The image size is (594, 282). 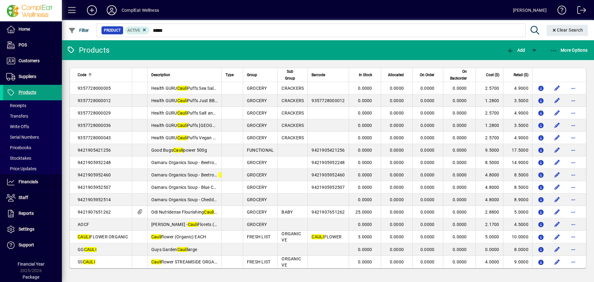 I want to click on a: Reports, so click(x=32, y=213).